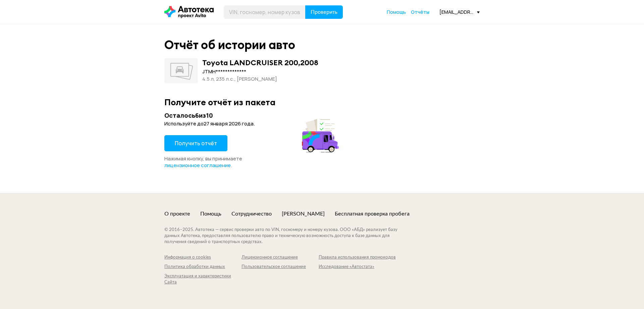  What do you see at coordinates (420, 12) in the screenshot?
I see `span: Отчёты` at bounding box center [420, 12].